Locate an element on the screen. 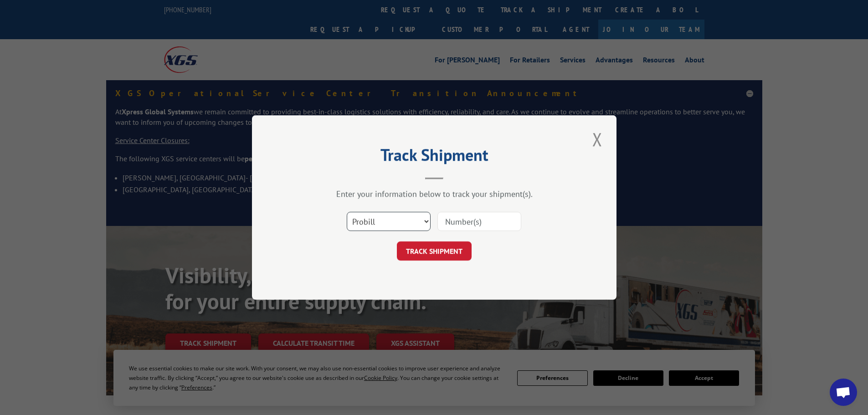 Image resolution: width=868 pixels, height=415 pixels. a: Open chat is located at coordinates (843, 392).